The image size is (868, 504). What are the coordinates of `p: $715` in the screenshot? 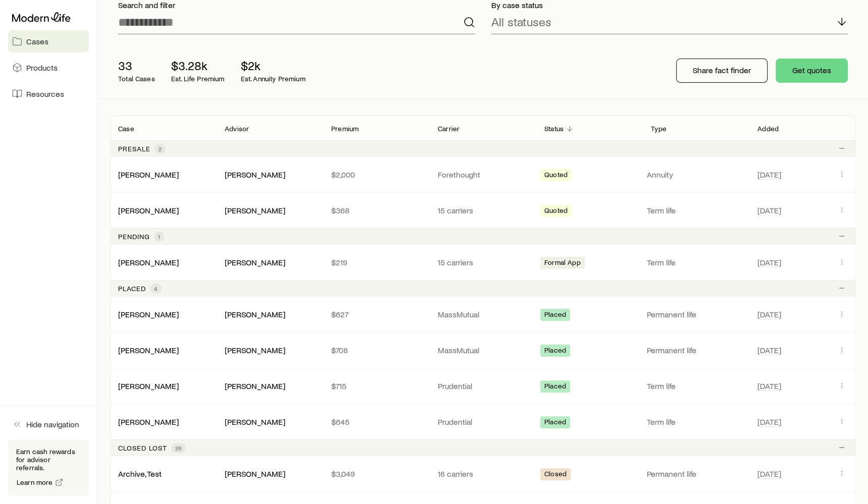 It's located at (376, 386).